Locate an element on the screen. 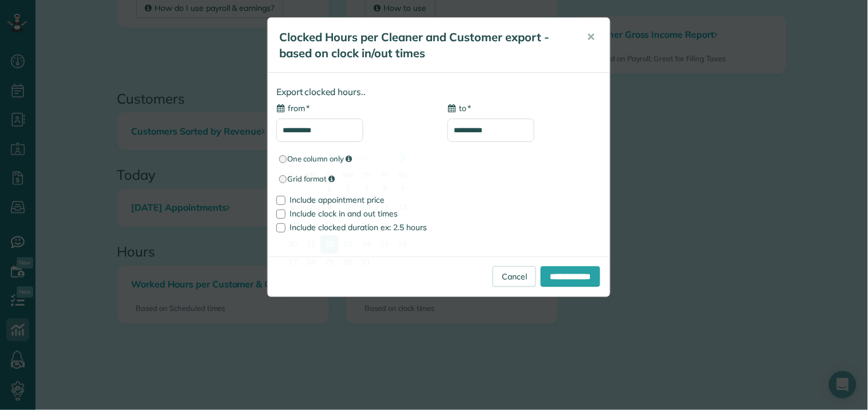 This screenshot has height=410, width=868. a: 8 is located at coordinates (329, 208).